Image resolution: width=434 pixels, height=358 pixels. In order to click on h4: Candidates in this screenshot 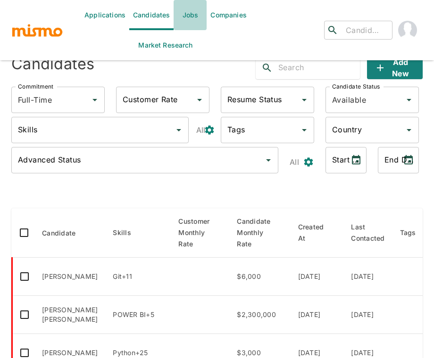, I will do `click(53, 64)`.